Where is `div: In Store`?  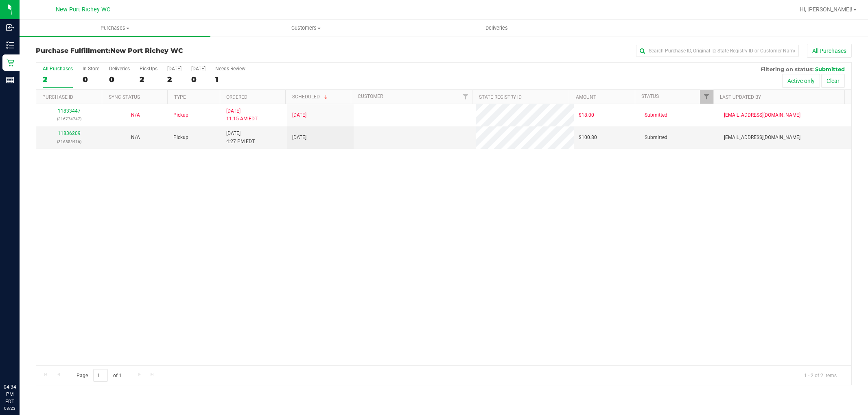
div: In Store is located at coordinates (90, 69).